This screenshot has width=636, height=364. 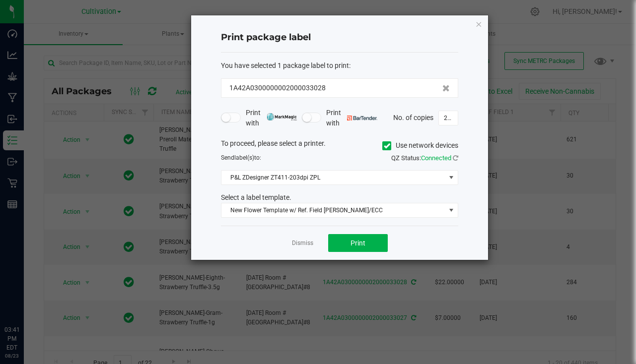 What do you see at coordinates (420, 146) in the screenshot?
I see `label: Use network devices` at bounding box center [420, 146].